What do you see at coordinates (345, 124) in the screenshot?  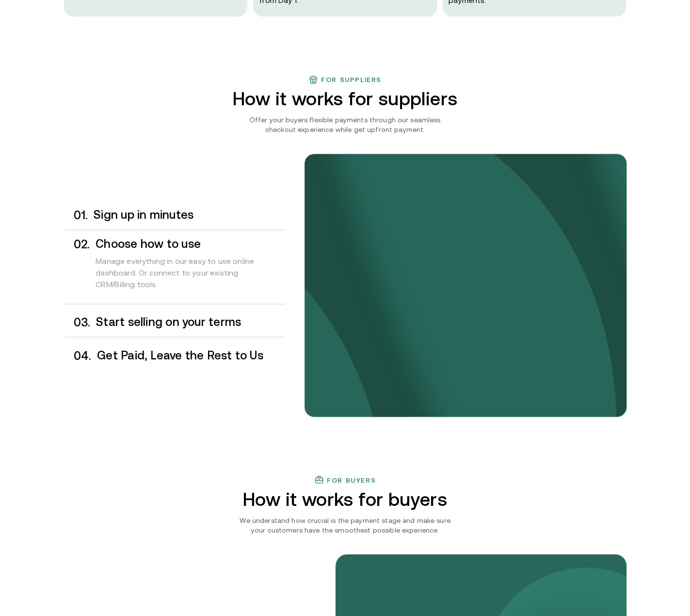 I see `p: Offer your buyers flexible payments through our seamless checkout experience while get upfront pa...` at bounding box center [345, 124].